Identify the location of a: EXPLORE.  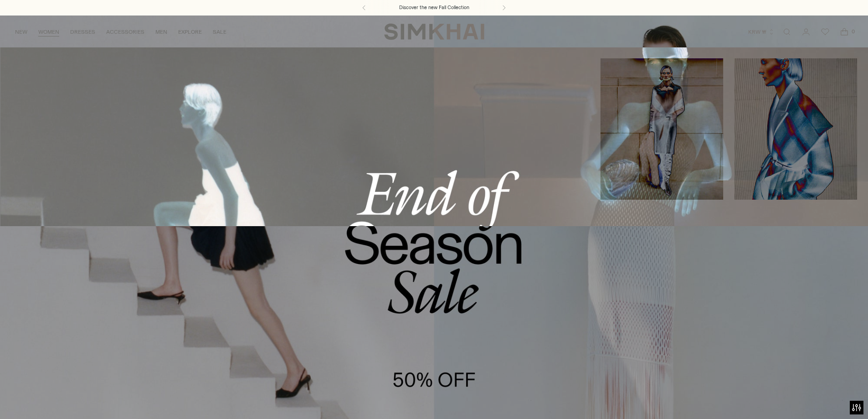
(190, 32).